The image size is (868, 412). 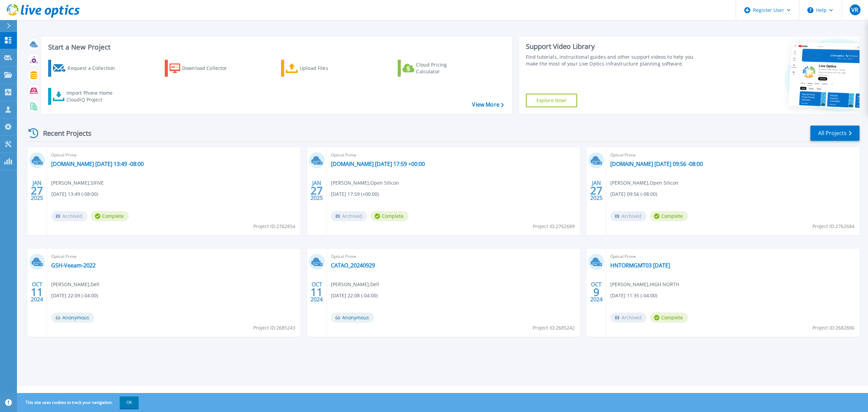 I want to click on div: Upload Files, so click(x=327, y=68).